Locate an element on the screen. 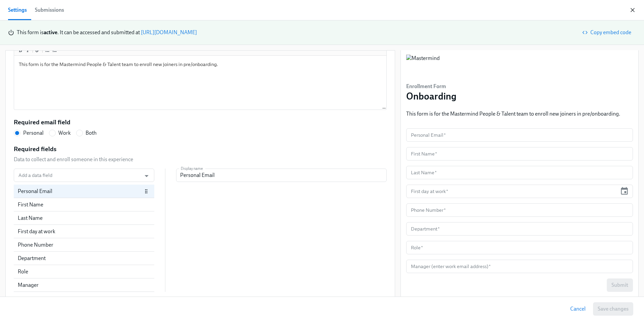 This screenshot has height=321, width=644. span: Work is located at coordinates (65, 133).